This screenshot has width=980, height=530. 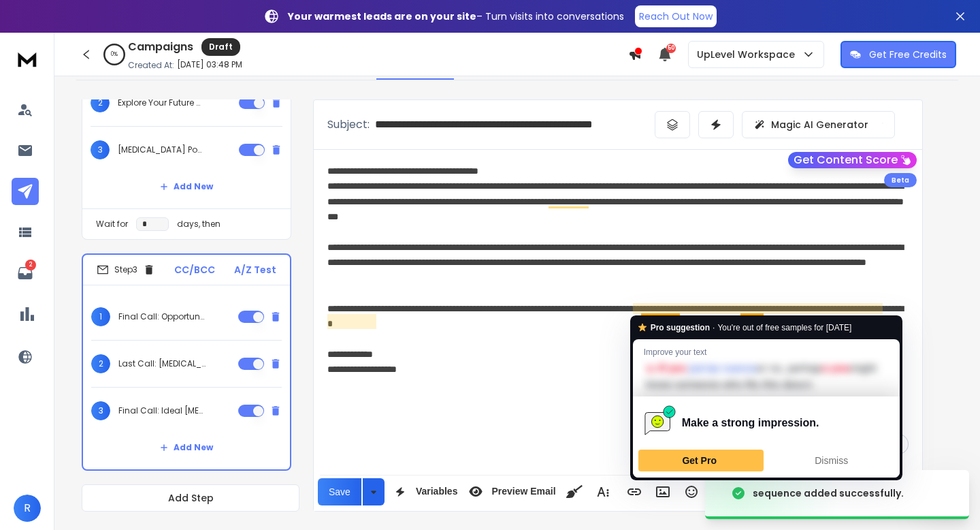 I want to click on p: 2, so click(x=31, y=265).